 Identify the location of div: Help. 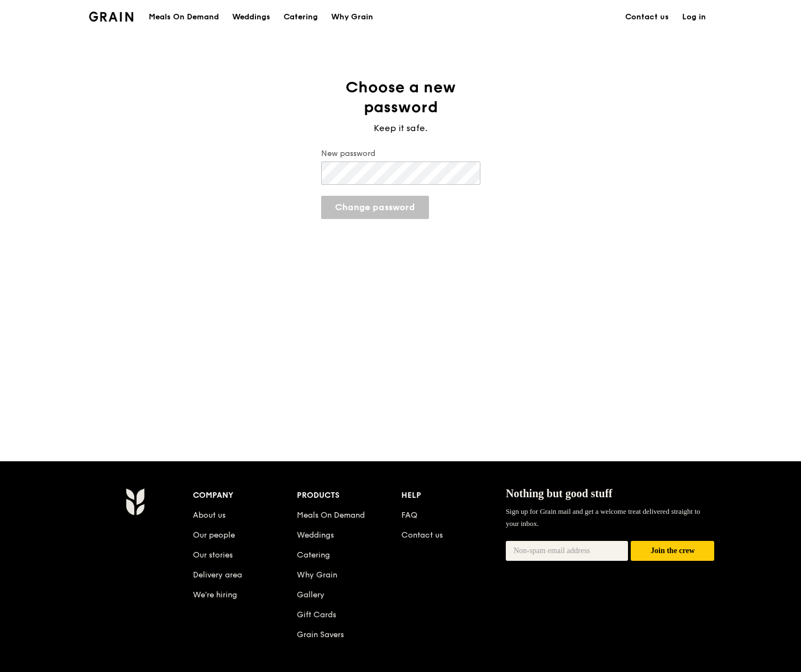
(453, 495).